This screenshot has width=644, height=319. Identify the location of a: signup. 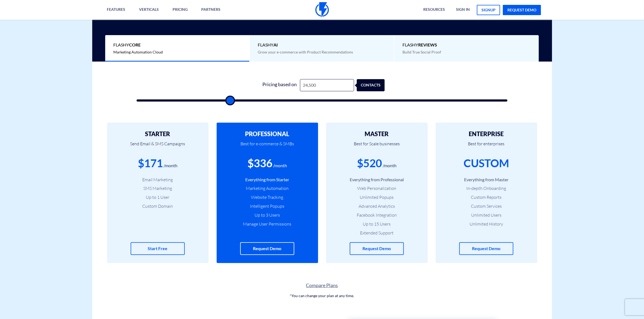
(488, 10).